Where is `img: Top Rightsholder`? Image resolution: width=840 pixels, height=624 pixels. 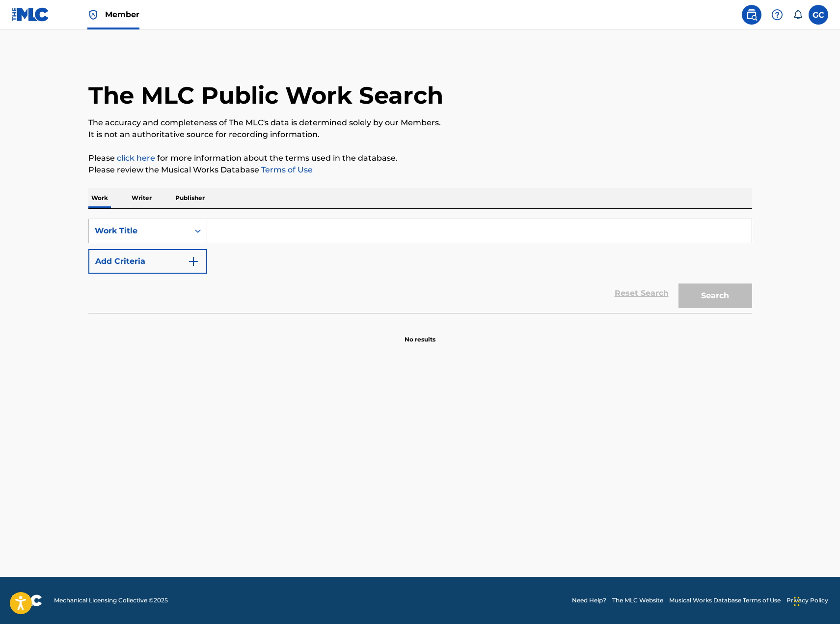 img: Top Rightsholder is located at coordinates (93, 15).